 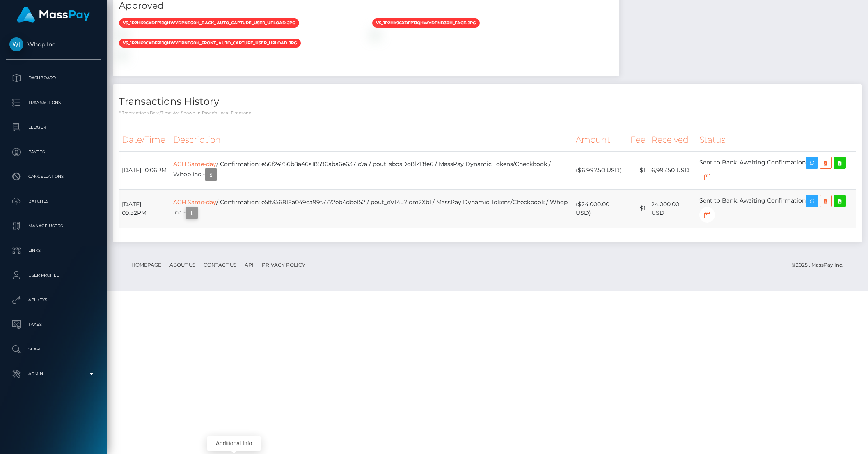 What do you see at coordinates (146, 264) in the screenshot?
I see `a: Homepage` at bounding box center [146, 264].